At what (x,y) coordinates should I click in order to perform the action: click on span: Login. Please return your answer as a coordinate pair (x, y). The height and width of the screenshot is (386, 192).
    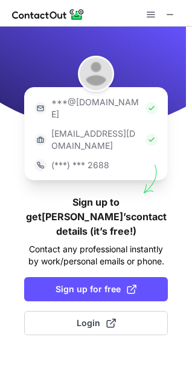
    Looking at the image, I should click on (96, 323).